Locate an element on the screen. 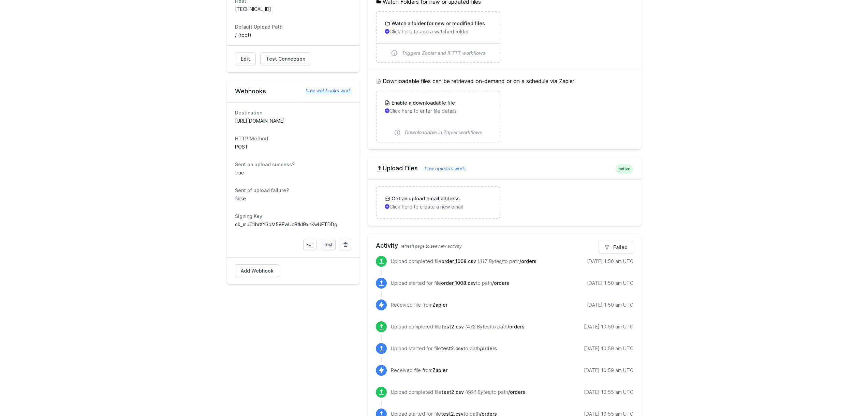 This screenshot has height=416, width=868. dt: Default Upload Path is located at coordinates (293, 27).